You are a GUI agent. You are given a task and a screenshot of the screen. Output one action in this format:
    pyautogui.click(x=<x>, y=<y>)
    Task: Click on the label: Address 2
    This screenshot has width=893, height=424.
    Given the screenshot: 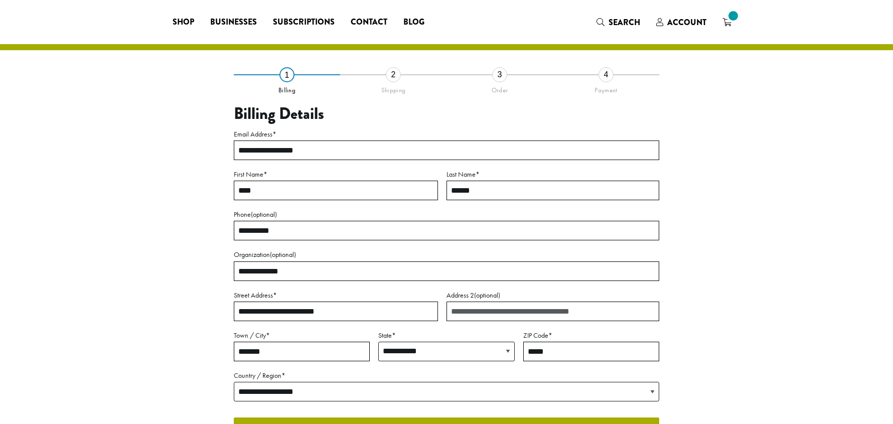 What is the action you would take?
    pyautogui.click(x=553, y=295)
    